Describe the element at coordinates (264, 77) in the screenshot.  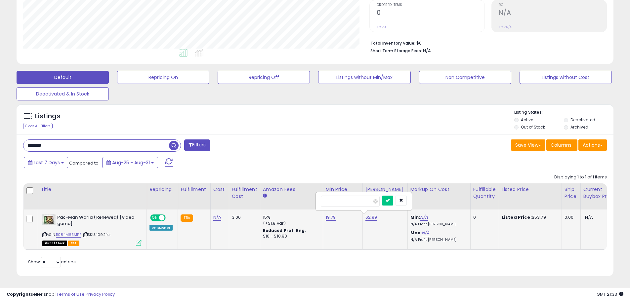
I see `button: Repricing Off` at that location.